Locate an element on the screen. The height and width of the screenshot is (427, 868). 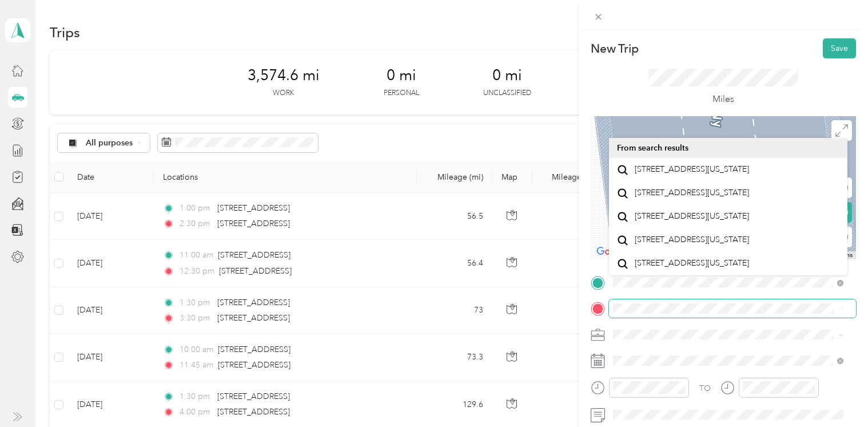
div: TO is located at coordinates (705, 388).